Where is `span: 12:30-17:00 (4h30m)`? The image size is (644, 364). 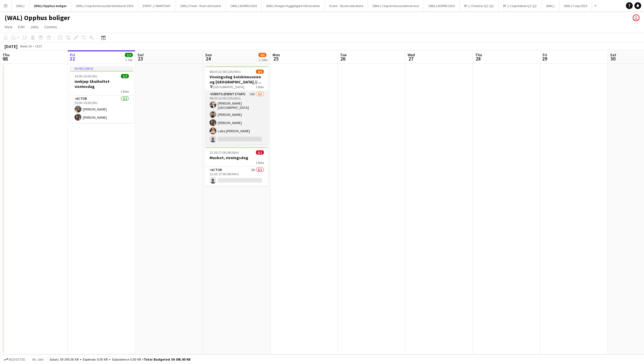 span: 12:30-17:00 (4h30m) is located at coordinates (224, 152).